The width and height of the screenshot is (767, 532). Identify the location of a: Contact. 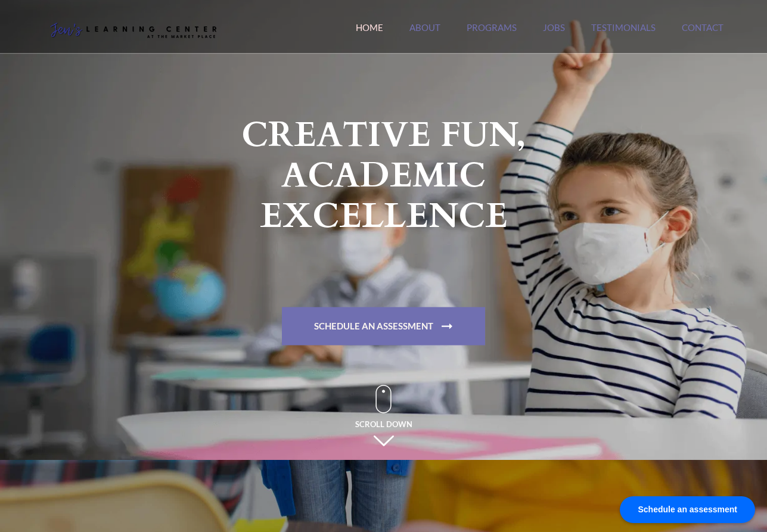
(702, 34).